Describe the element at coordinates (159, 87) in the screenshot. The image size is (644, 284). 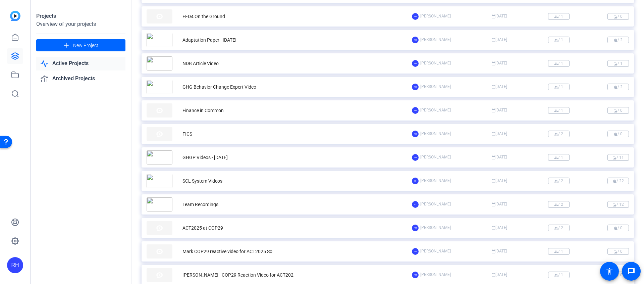
I see `img: thumb_2025-04-04-11-31-06-093.webp` at that location.